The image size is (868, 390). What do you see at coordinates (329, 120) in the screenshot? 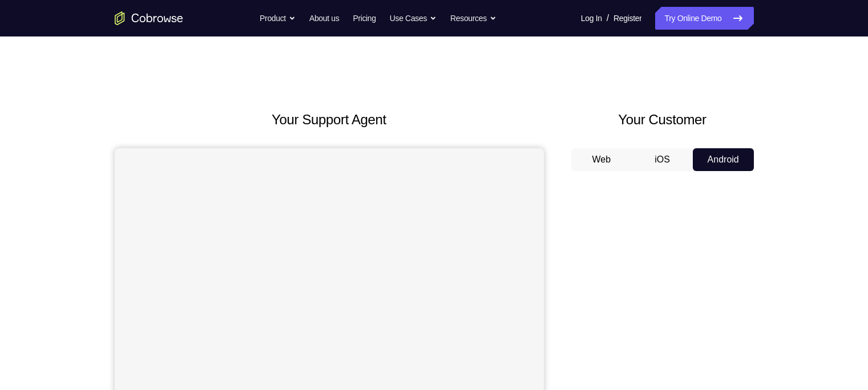
I see `h2: Your Support Agent` at bounding box center [329, 120].